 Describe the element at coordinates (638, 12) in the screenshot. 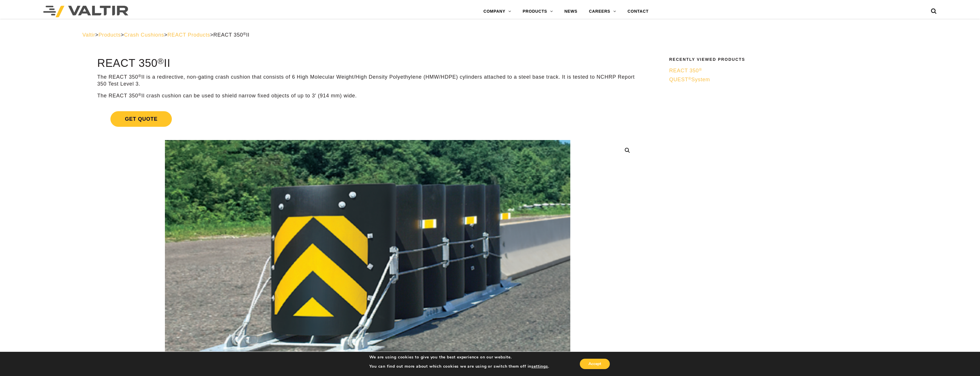

I see `a: CONTACT` at that location.